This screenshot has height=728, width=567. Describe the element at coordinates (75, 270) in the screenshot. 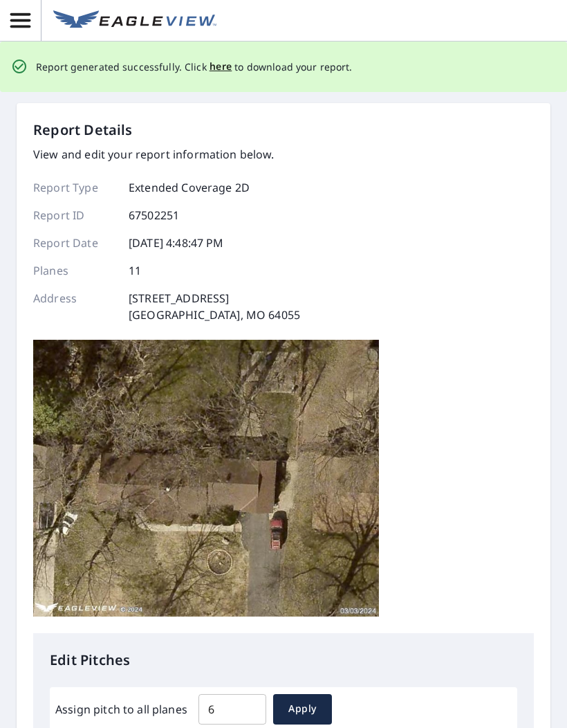

I see `p: Planes` at that location.